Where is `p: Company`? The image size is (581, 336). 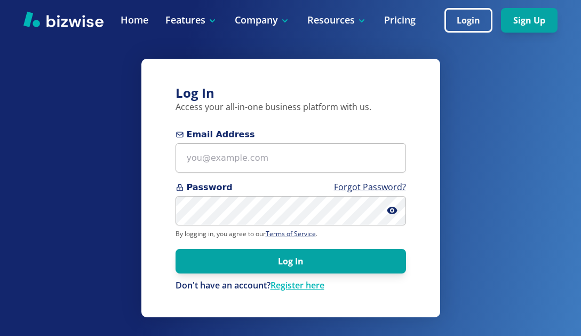
p: Company is located at coordinates (263, 20).